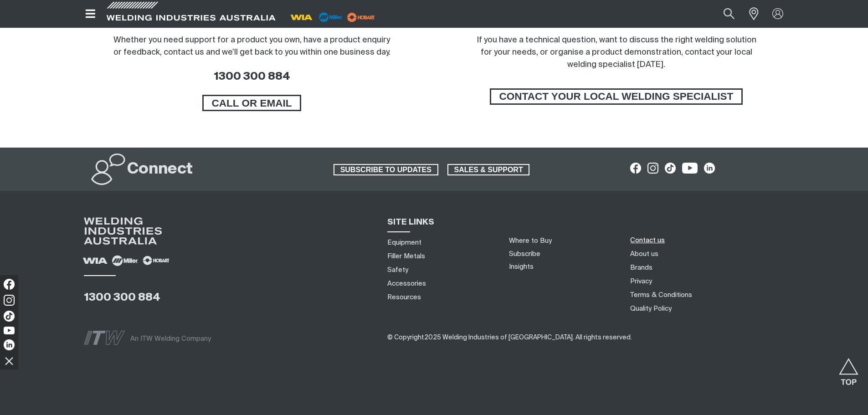 The height and width of the screenshot is (415, 868). Describe the element at coordinates (441, 270) in the screenshot. I see `nav: Sitemap` at that location.